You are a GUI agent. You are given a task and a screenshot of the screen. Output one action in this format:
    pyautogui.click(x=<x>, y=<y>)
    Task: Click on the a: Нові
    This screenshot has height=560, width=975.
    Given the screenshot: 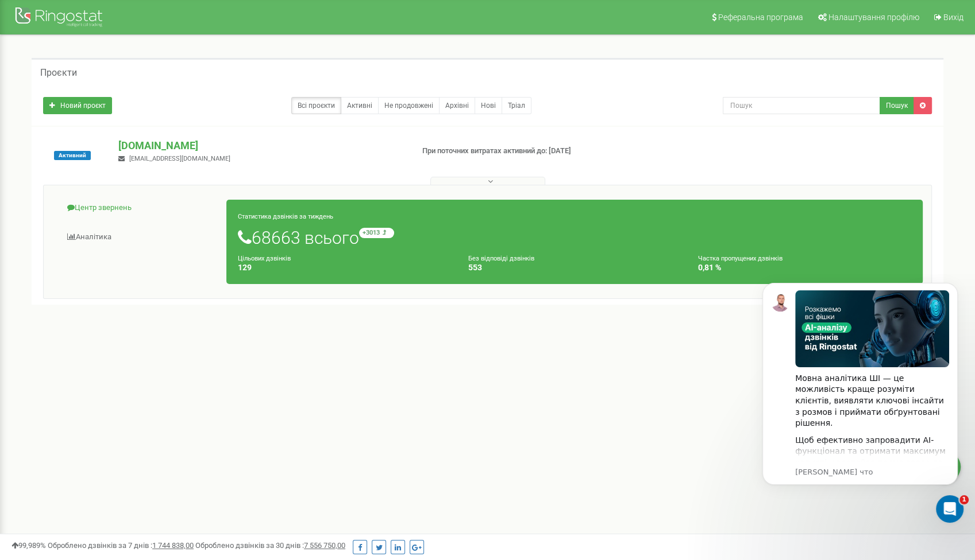 What is the action you would take?
    pyautogui.click(x=488, y=106)
    